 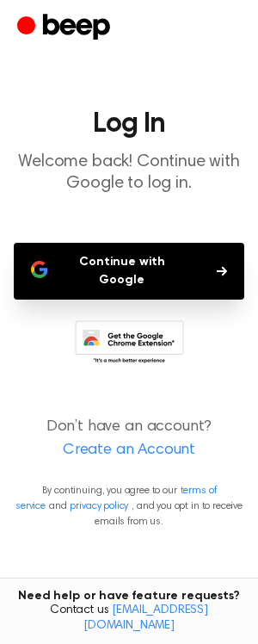 I want to click on a: Create an Account, so click(x=129, y=450).